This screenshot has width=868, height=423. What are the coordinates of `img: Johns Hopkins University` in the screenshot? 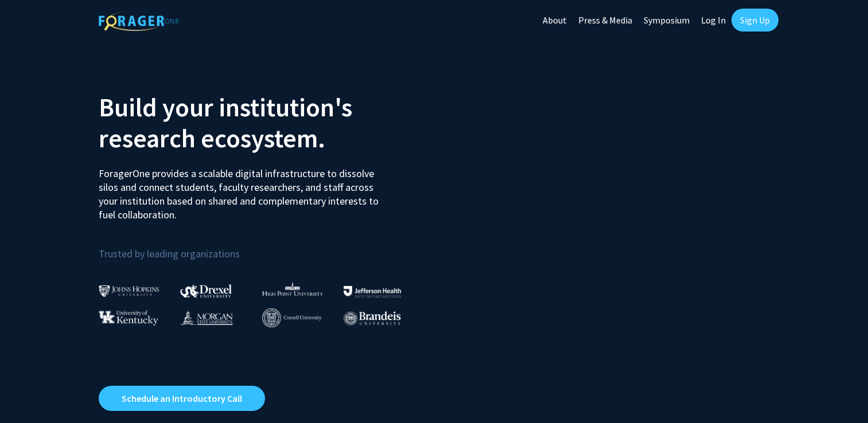 It's located at (129, 290).